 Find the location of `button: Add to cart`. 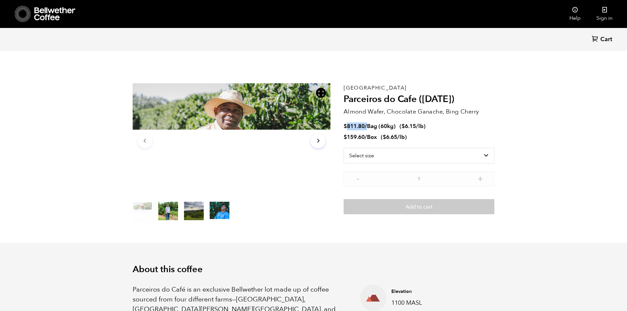

button: Add to cart is located at coordinates (419, 207).